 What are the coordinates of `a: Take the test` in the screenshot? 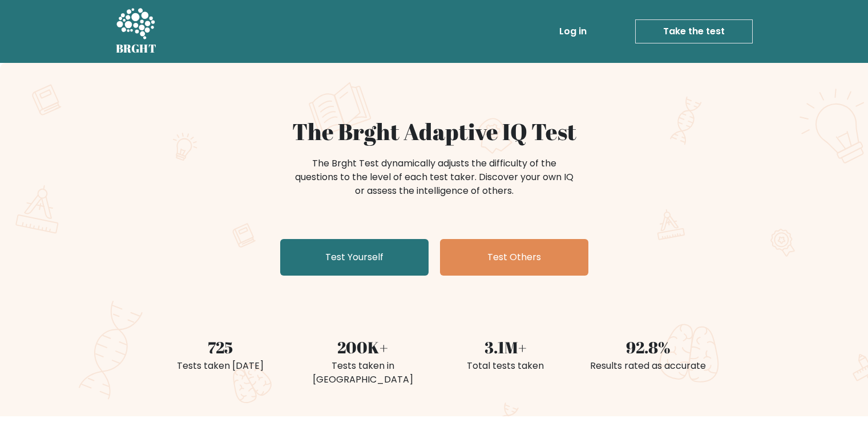 It's located at (694, 31).